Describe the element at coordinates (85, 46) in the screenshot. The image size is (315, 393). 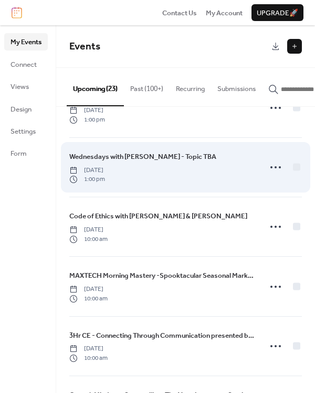
I see `span: Events` at that location.